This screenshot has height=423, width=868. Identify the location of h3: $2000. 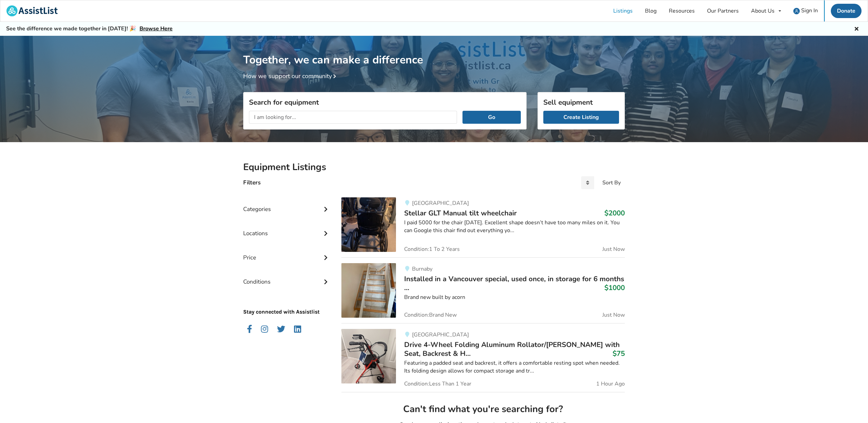
(615, 213).